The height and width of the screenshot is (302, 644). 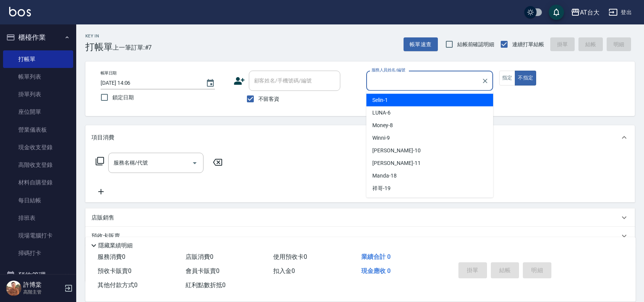 What do you see at coordinates (115, 271) in the screenshot?
I see `span: 預收卡販賣 0` at bounding box center [115, 271].